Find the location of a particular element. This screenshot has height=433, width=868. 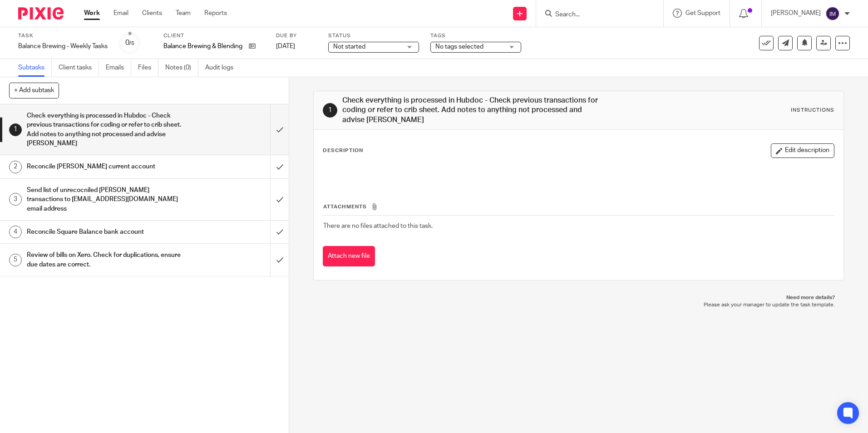

a: Work is located at coordinates (92, 13).